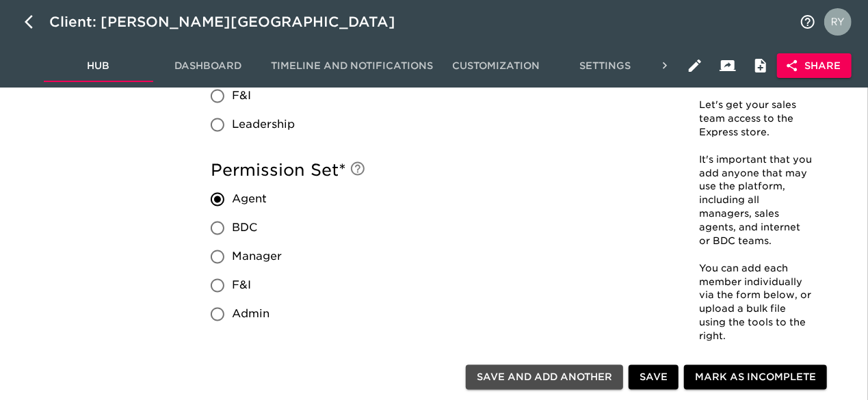 The height and width of the screenshot is (400, 868). What do you see at coordinates (264, 125) in the screenshot?
I see `span: Leadership` at bounding box center [264, 125].